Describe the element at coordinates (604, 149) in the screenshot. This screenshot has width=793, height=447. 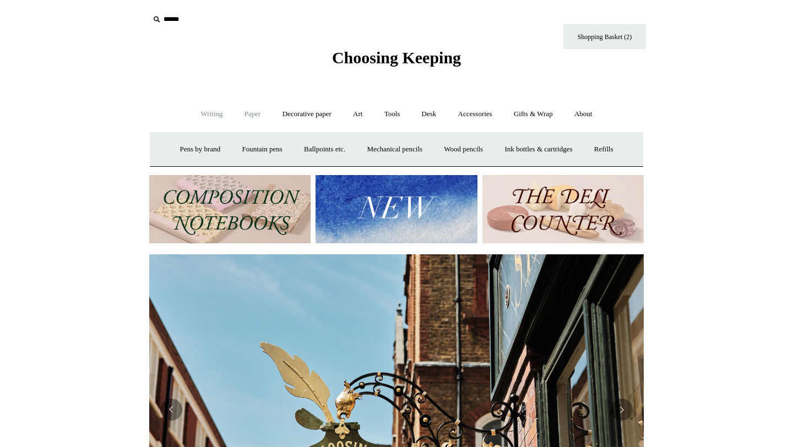
I see `a: Refills` at that location.